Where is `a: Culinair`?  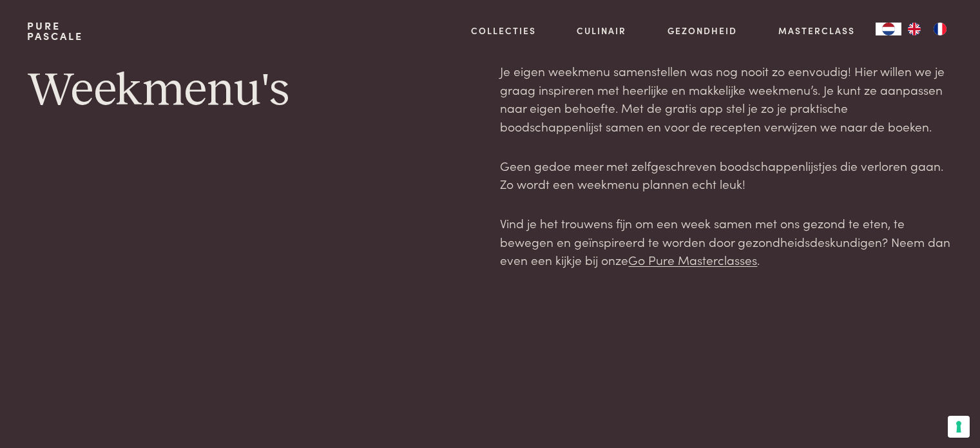 a: Culinair is located at coordinates (602, 30).